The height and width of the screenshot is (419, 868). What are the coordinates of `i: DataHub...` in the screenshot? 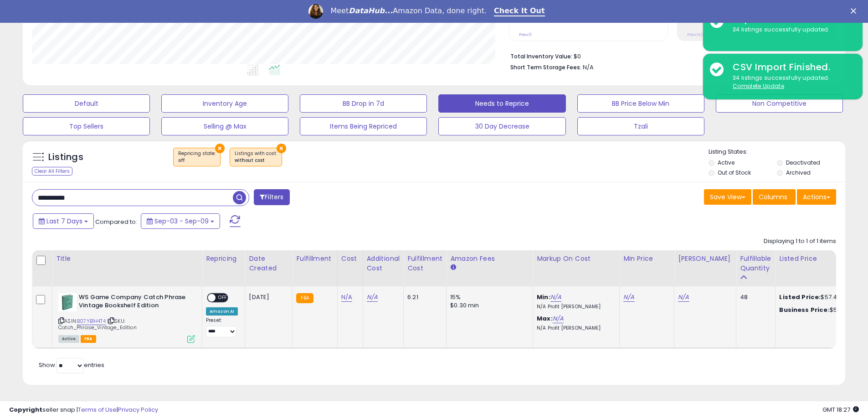 It's located at (371, 10).